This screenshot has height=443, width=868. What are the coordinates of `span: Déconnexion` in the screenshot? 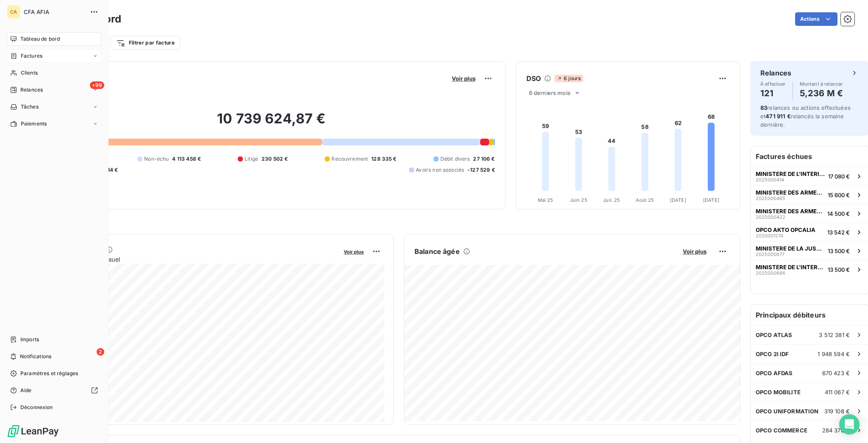 It's located at (36, 407).